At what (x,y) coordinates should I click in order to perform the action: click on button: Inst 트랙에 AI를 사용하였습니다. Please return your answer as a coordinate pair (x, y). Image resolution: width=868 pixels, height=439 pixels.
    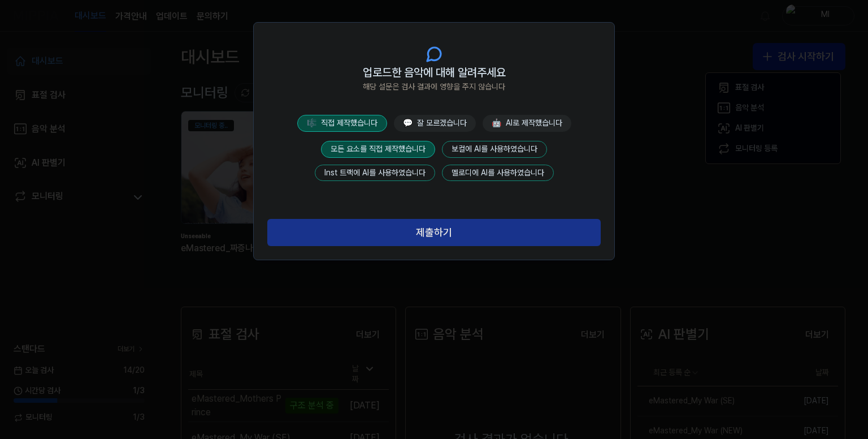
    Looking at the image, I should click on (375, 173).